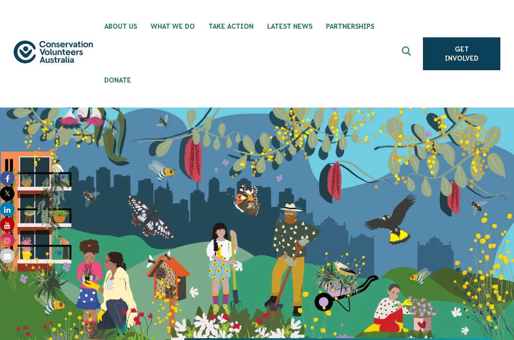 Image resolution: width=514 pixels, height=340 pixels. I want to click on img: logo.svg, so click(53, 52).